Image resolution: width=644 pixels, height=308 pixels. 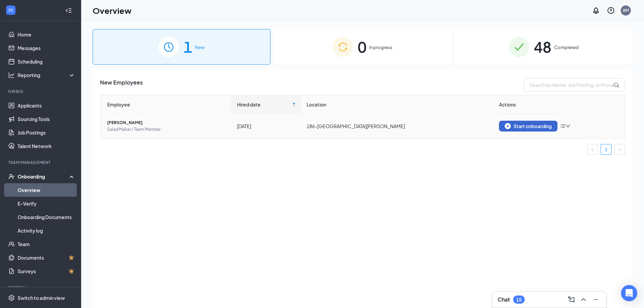 What do you see at coordinates (626, 10) in the screenshot?
I see `div: AM` at bounding box center [626, 10].